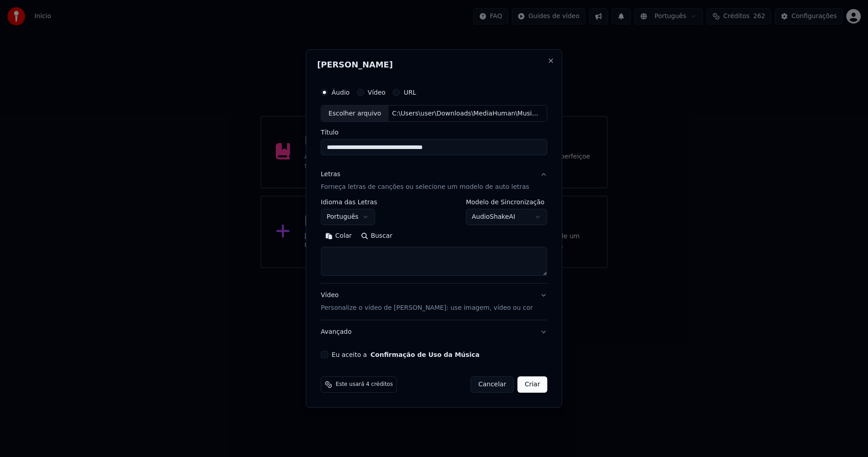 The image size is (868, 457). Describe the element at coordinates (434, 181) in the screenshot. I see `button: LetrasForneça letras de canções ou selecione um modelo de auto letras` at that location.